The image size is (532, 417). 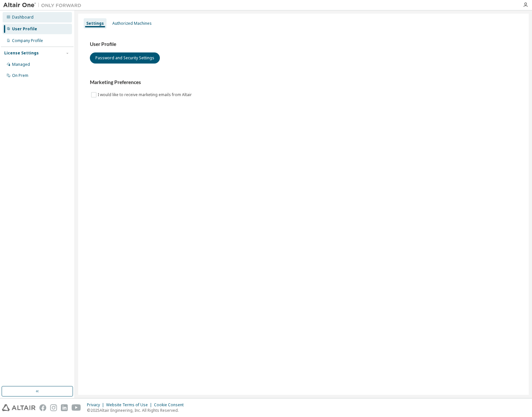 I want to click on h3: User Profile, so click(x=304, y=44).